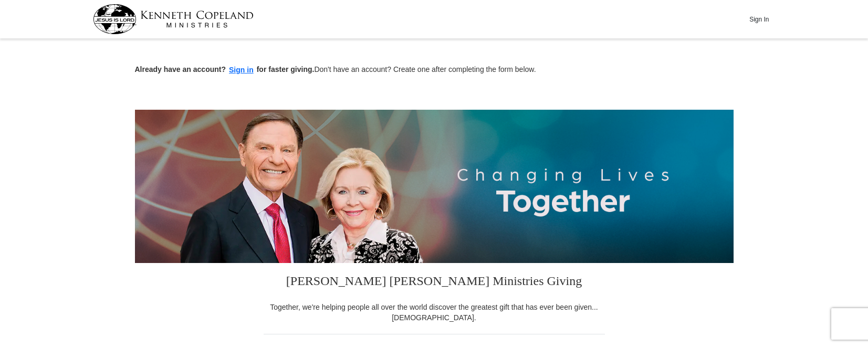 The height and width of the screenshot is (347, 868). Describe the element at coordinates (434, 70) in the screenshot. I see `p: Don't have an account? Create one after completing the form below.` at that location.